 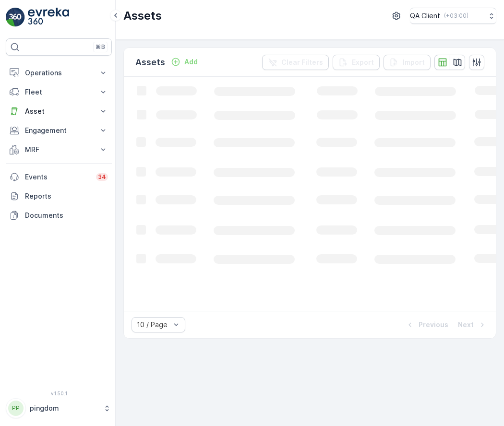 I want to click on p: Documents, so click(x=66, y=216).